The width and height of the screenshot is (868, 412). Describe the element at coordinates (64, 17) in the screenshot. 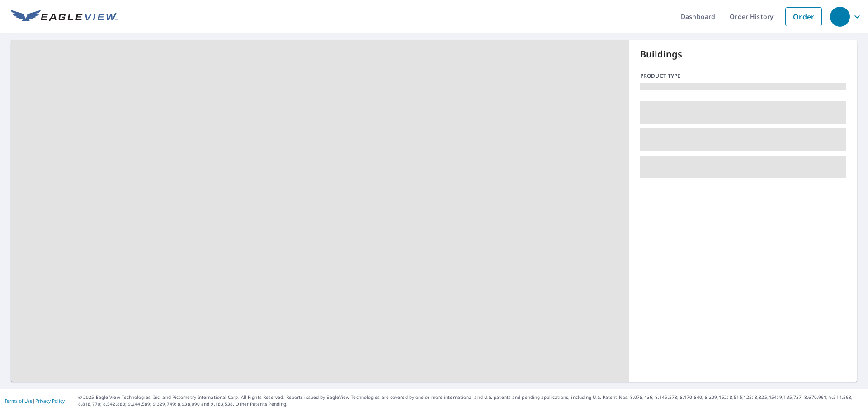

I see `img: EV Logo` at that location.